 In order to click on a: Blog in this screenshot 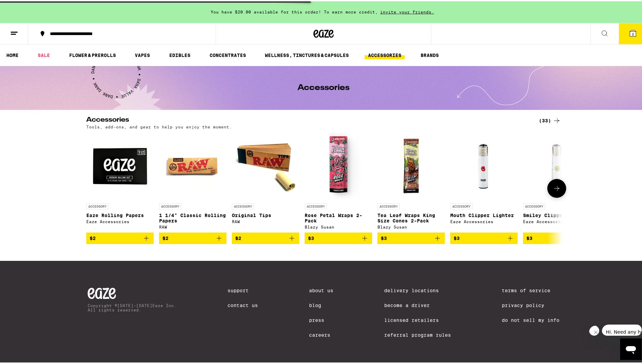, I will do `click(321, 304)`.